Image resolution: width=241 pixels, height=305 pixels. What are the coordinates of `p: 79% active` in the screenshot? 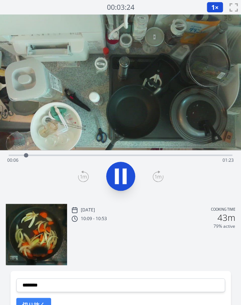 It's located at (224, 226).